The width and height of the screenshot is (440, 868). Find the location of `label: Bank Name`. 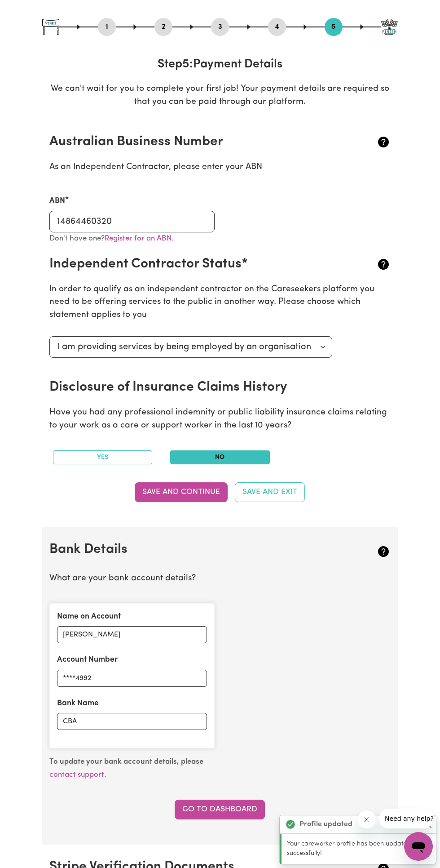

label: Bank Name is located at coordinates (77, 703).